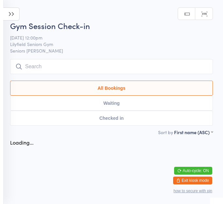 This screenshot has height=204, width=223. I want to click on input: Search, so click(112, 67).